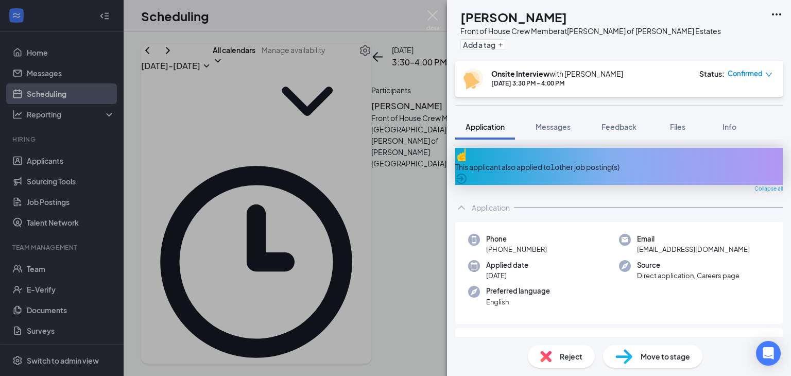  Describe the element at coordinates (462, 179) in the screenshot. I see `svg: ArrowCircle` at that location.